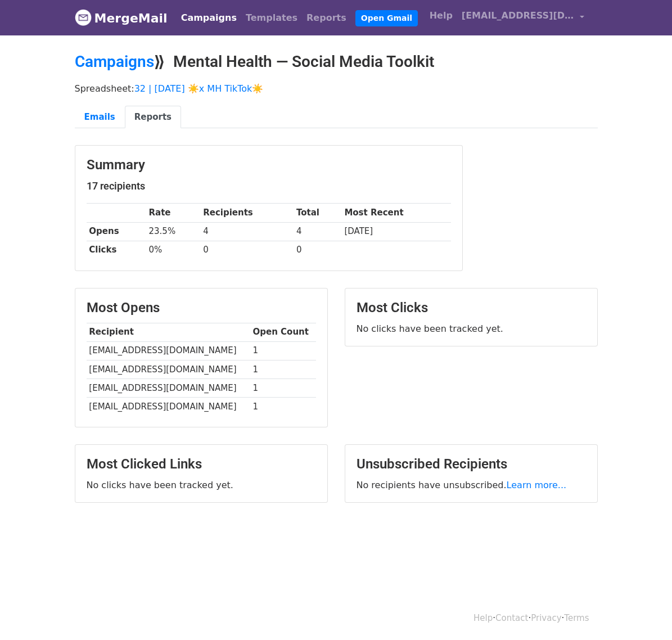  I want to click on img: MergeMail logo, so click(83, 18).